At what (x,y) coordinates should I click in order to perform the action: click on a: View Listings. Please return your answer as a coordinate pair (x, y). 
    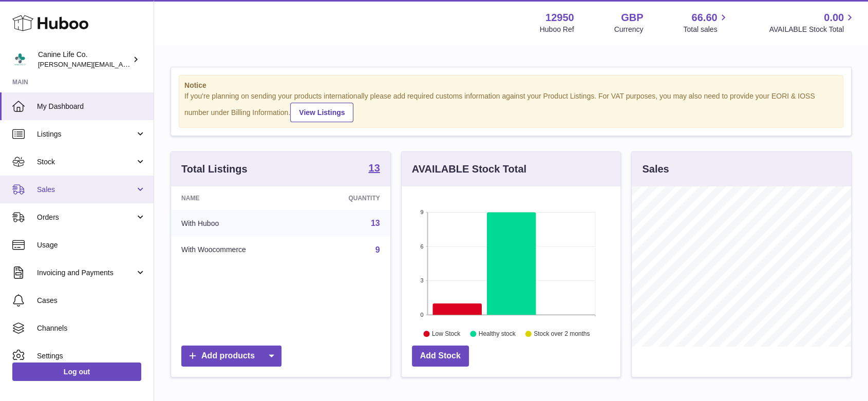
    Looking at the image, I should click on (322, 112).